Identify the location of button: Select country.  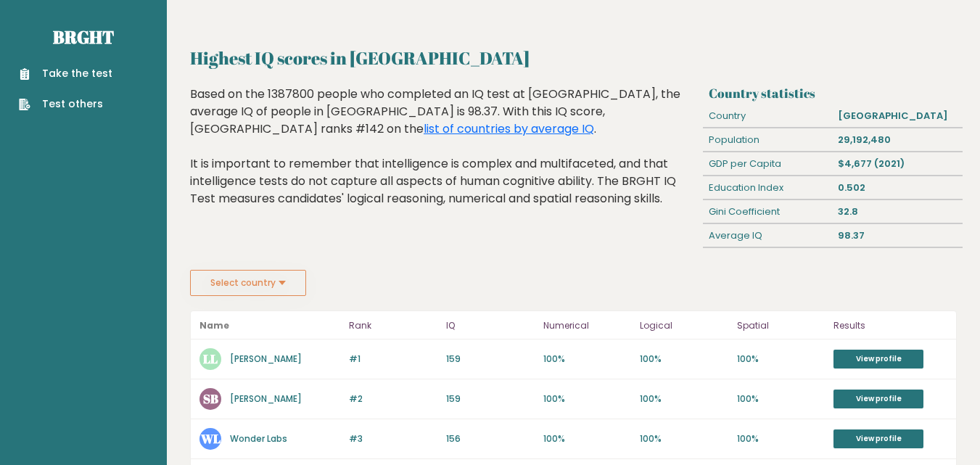
(248, 283).